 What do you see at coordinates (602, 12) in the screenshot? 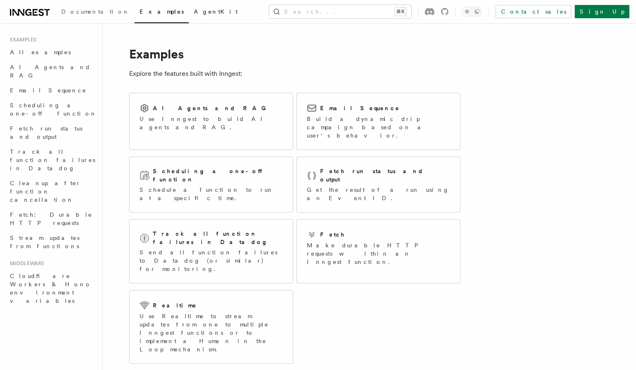
I see `a: Sign Up` at bounding box center [602, 12].